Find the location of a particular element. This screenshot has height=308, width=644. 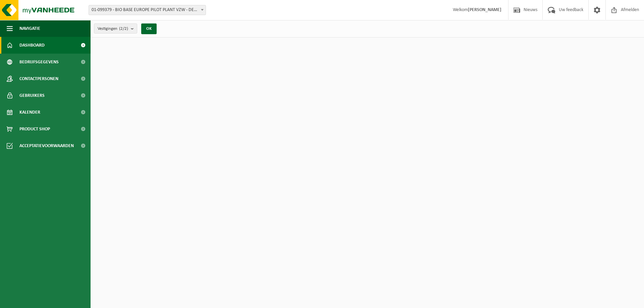

span: 01-099379 - BIO BASE EUROPE PILOT PLANT VZW - DESTELDONK is located at coordinates (147, 10).